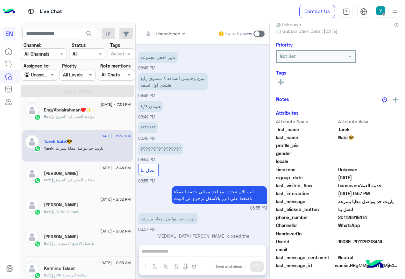  I want to click on label: Tags, so click(115, 45).